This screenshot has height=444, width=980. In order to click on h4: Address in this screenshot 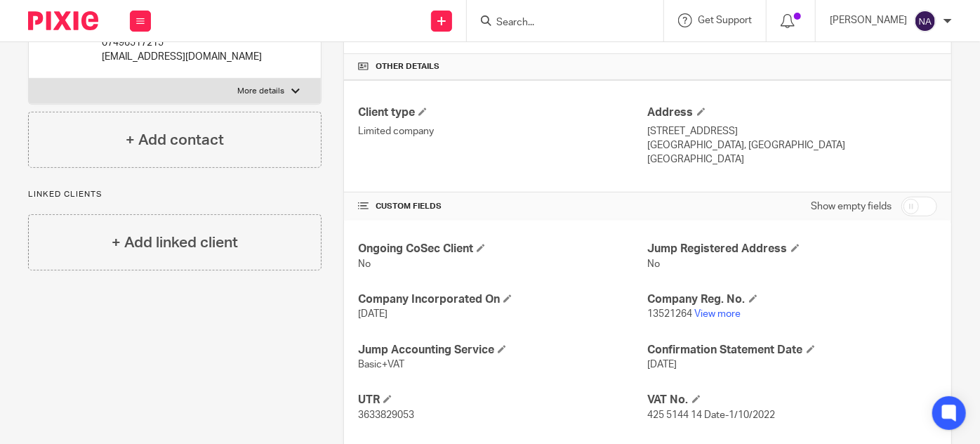, I will do `click(793, 113)`.